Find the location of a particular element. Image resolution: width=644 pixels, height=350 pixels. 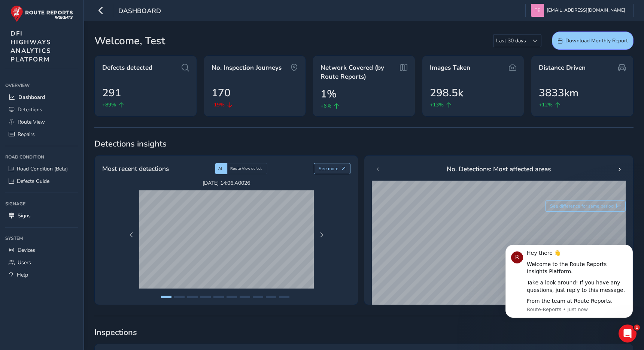

span: Download Monthly Report is located at coordinates (597, 40).